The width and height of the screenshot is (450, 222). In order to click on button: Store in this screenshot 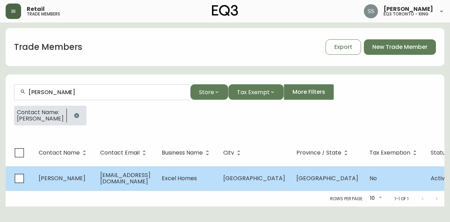, I will do `click(209, 92)`.